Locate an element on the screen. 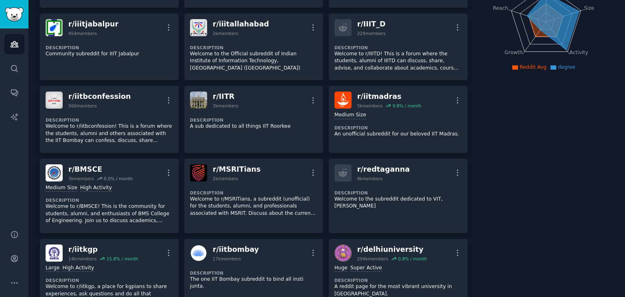 Image resolution: width=625 pixels, height=297 pixels. p: Community subreddit for IIIT Jabalpur is located at coordinates (109, 54).